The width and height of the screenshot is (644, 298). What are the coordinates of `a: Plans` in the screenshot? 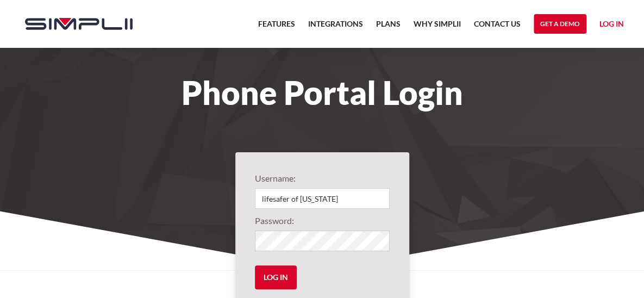 It's located at (388, 27).